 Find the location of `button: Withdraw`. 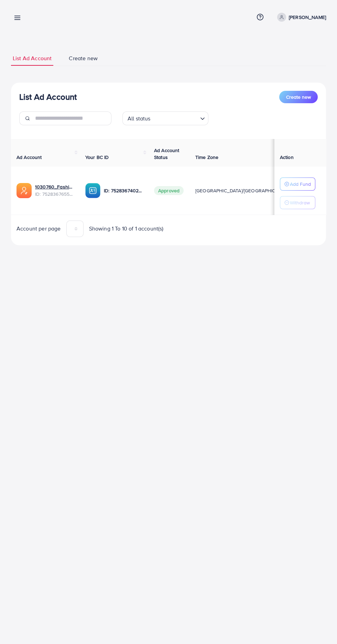

button: Withdraw is located at coordinates (297, 202).